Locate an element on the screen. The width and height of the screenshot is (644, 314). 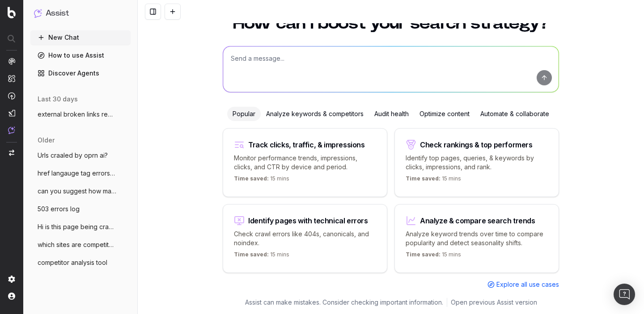
div: Popular is located at coordinates (244, 114).